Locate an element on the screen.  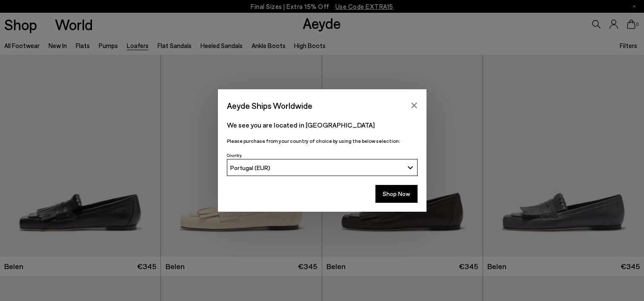
button: Shop Now is located at coordinates (397, 194).